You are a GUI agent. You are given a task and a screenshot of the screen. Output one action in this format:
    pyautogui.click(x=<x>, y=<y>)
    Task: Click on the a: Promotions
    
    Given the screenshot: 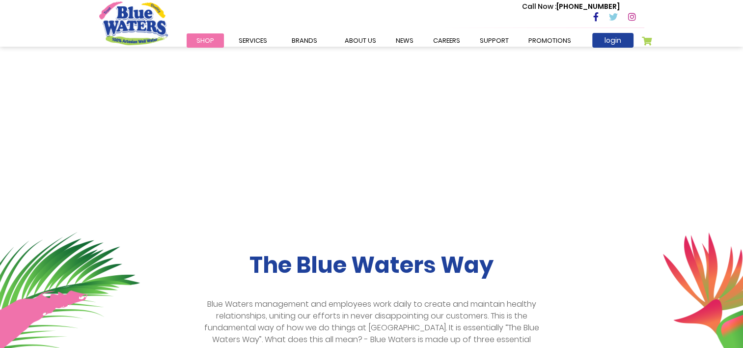 What is the action you would take?
    pyautogui.click(x=549, y=40)
    